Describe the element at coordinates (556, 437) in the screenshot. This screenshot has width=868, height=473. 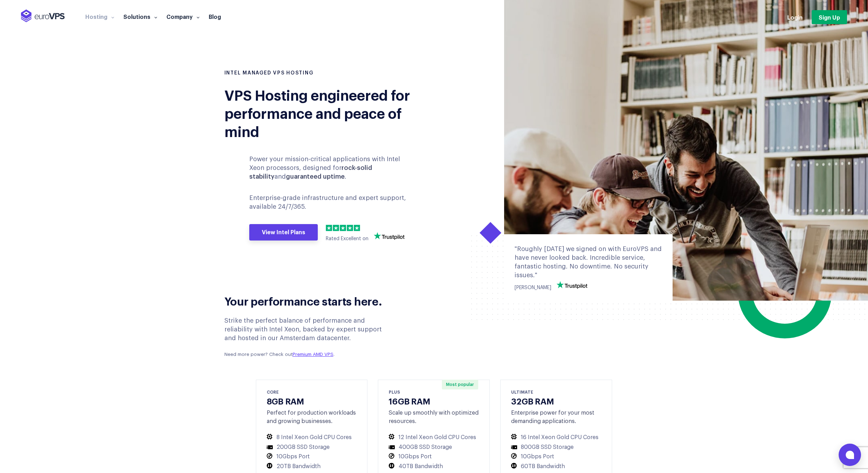
I see `li: 16 Intel Xeon Gold CPU Cores` at that location.